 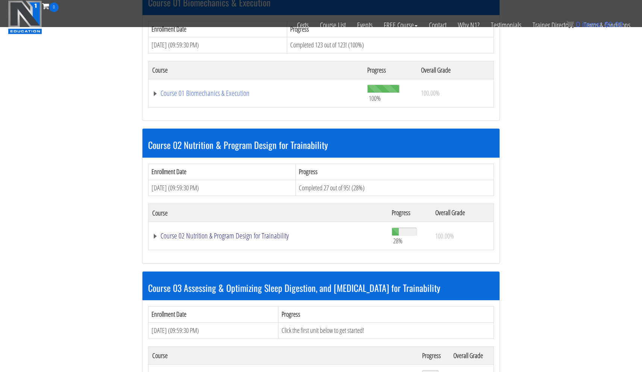 What do you see at coordinates (333, 25) in the screenshot?
I see `a: Course List` at bounding box center [333, 25].